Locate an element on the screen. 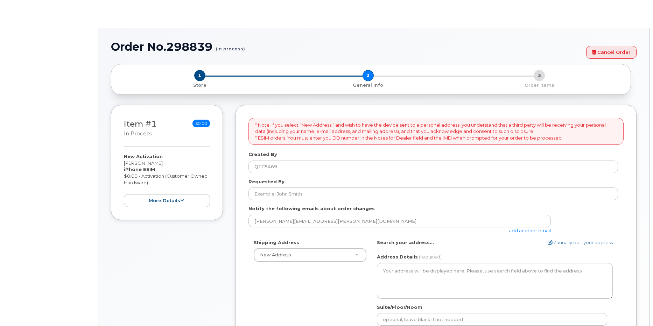  input: Example: john@appleseed.com is located at coordinates (400, 221).